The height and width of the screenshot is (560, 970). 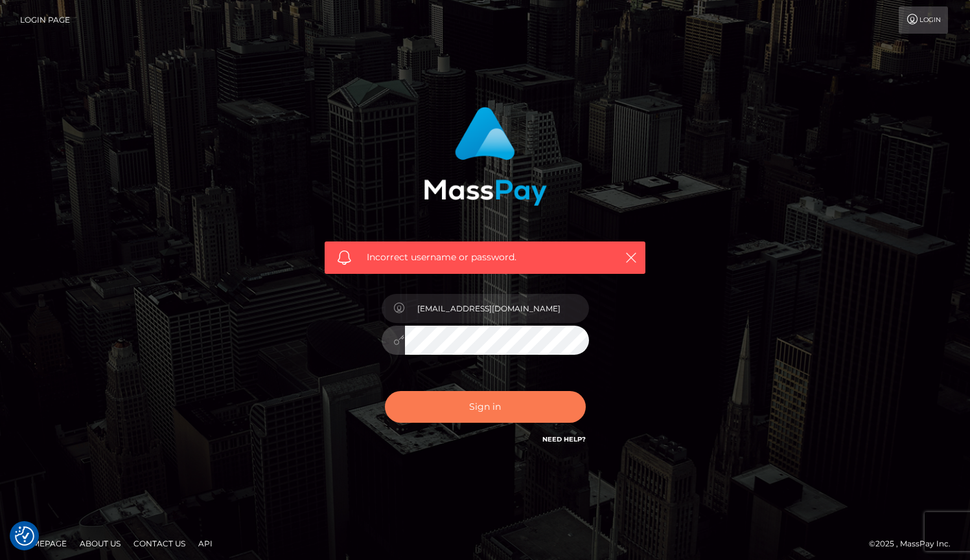 I want to click on button: Consent Preferences, so click(x=24, y=536).